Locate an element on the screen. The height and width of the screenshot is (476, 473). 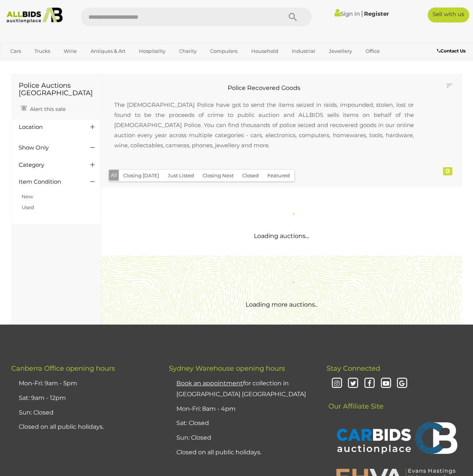
button: Featured is located at coordinates (279, 176).